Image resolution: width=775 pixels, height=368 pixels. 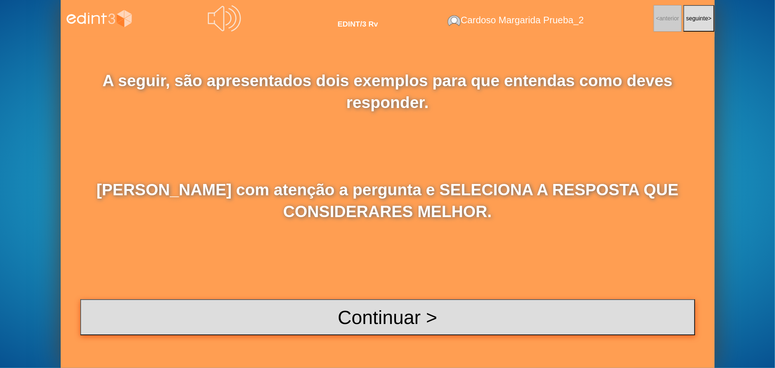 I want to click on button: seguinte>, so click(x=699, y=18).